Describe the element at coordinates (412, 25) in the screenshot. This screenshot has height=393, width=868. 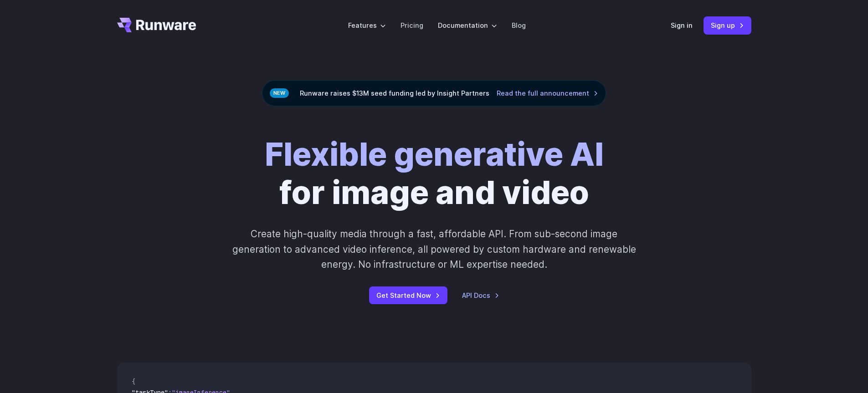
I see `a: Pricing` at that location.